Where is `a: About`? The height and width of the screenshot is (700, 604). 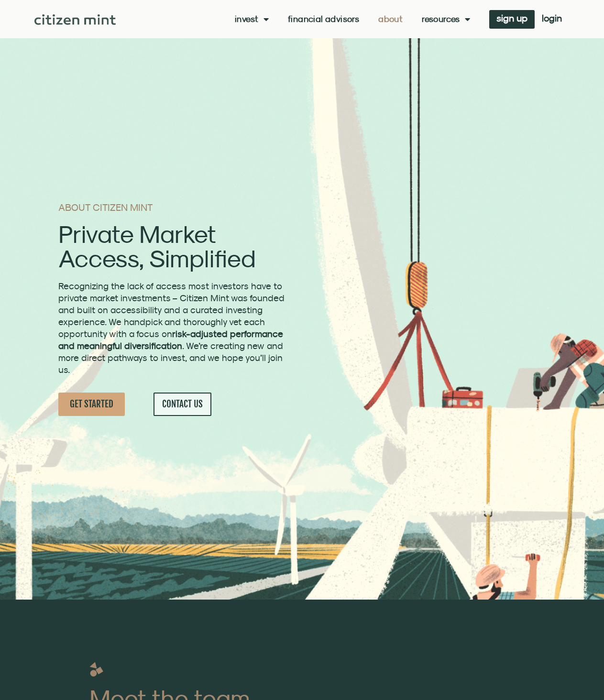
a: About is located at coordinates (390, 19).